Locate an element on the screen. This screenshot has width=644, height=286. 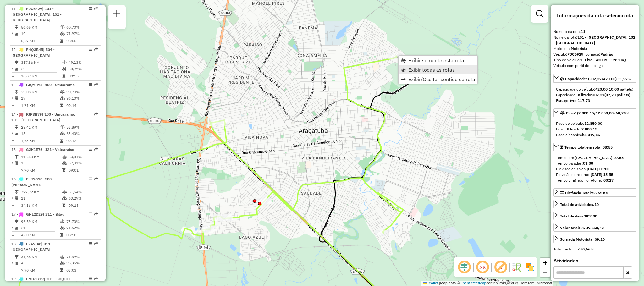
span: GHL2D29 is located at coordinates (34, 214).